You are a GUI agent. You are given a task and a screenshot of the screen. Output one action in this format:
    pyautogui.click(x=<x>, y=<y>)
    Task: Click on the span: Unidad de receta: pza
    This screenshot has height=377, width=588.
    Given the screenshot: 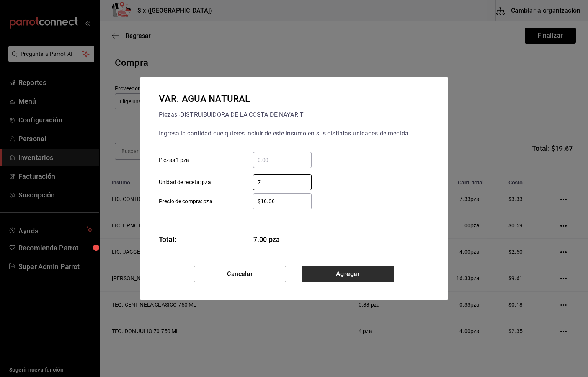 What is the action you would take?
    pyautogui.click(x=185, y=182)
    